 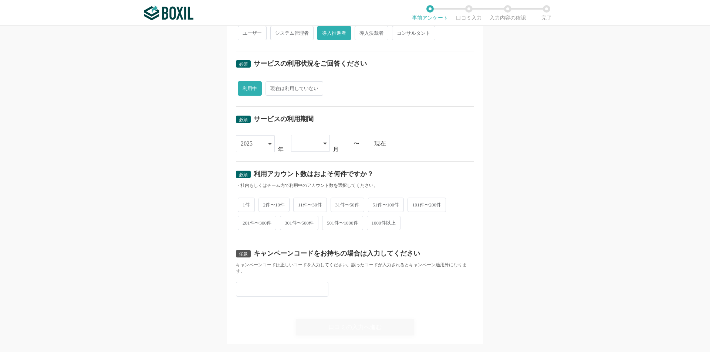 I want to click on span: 201件〜300件, so click(x=257, y=223).